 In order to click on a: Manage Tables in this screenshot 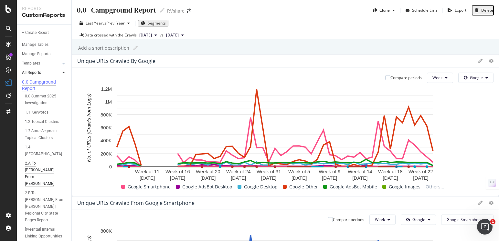, I will do `click(44, 45)`.